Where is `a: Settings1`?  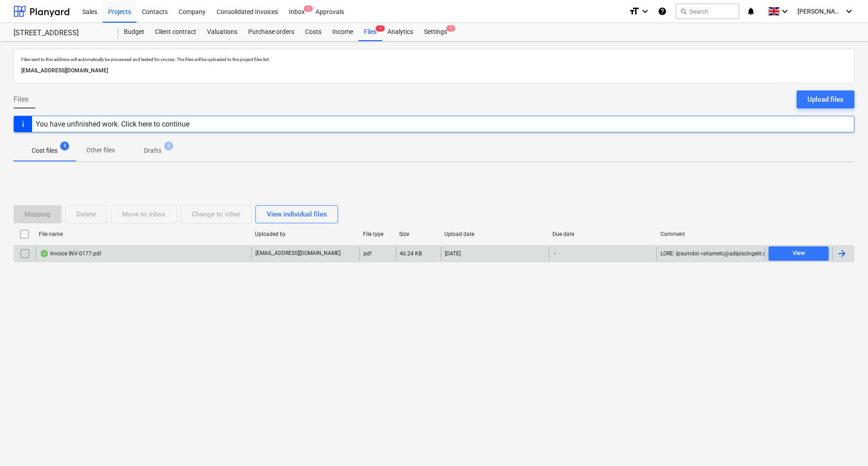 a: Settings1 is located at coordinates (436, 32).